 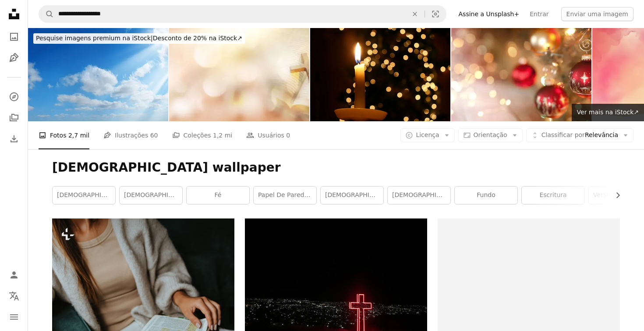 What do you see at coordinates (486, 195) in the screenshot?
I see `a: fundo` at bounding box center [486, 195].